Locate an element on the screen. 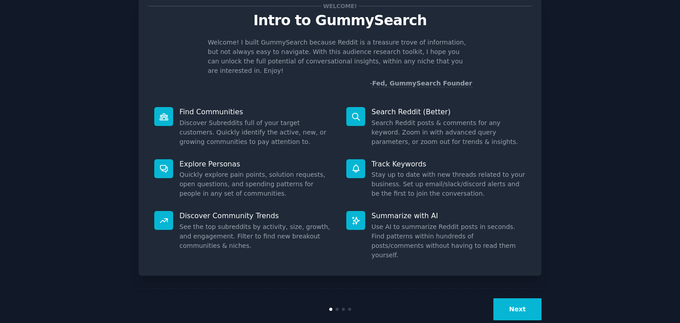  p: Discover Community Trends is located at coordinates (256, 215).